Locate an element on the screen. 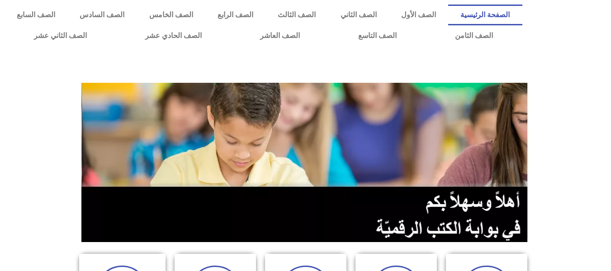 The image size is (611, 271). a: الصف العاشر is located at coordinates (279, 36).